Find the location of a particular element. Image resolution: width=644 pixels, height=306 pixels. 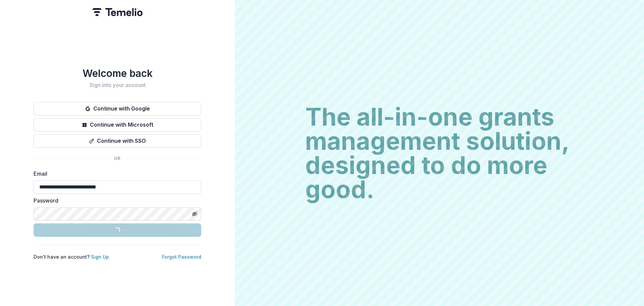

label: Password is located at coordinates (116, 200).